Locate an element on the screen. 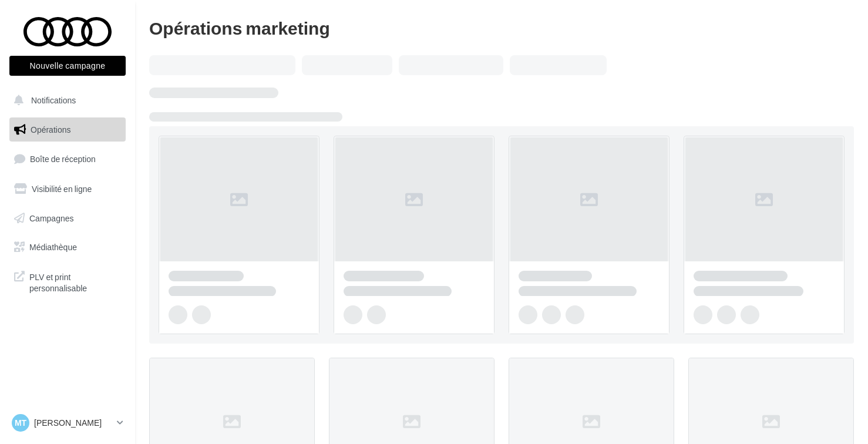 The image size is (868, 444). span: Médiathèque is located at coordinates (53, 247).